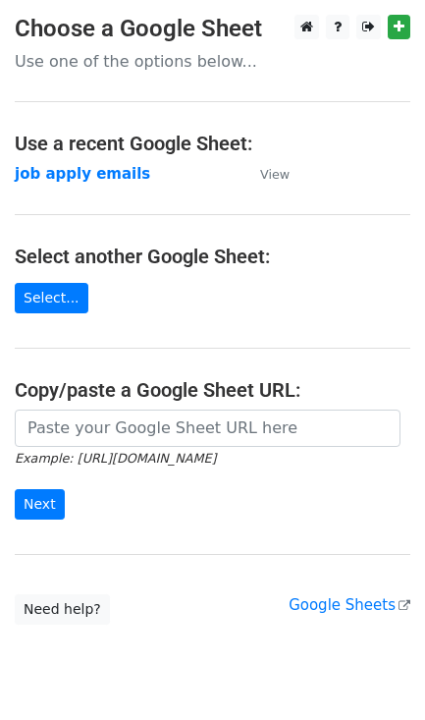 The image size is (425, 720). What do you see at coordinates (265, 174) in the screenshot?
I see `a: View` at bounding box center [265, 174].